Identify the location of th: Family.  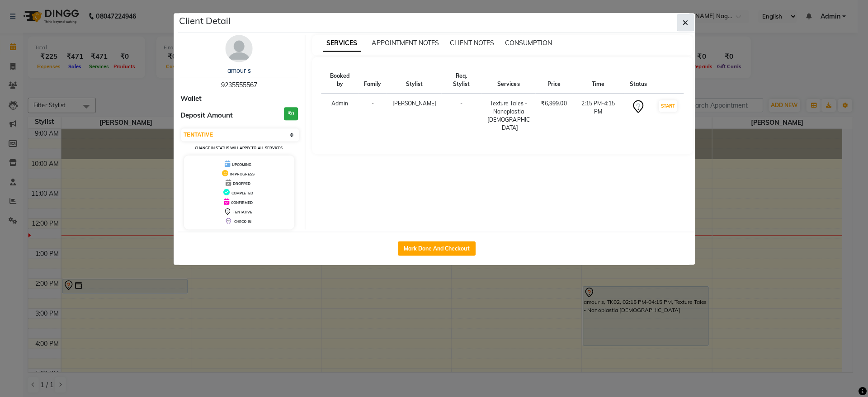
(375, 80).